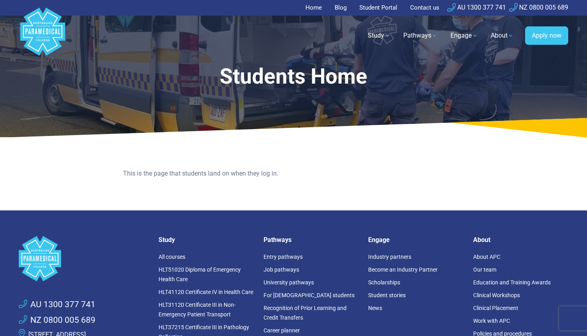 Image resolution: width=587 pixels, height=336 pixels. I want to click on h5: Engage, so click(416, 239).